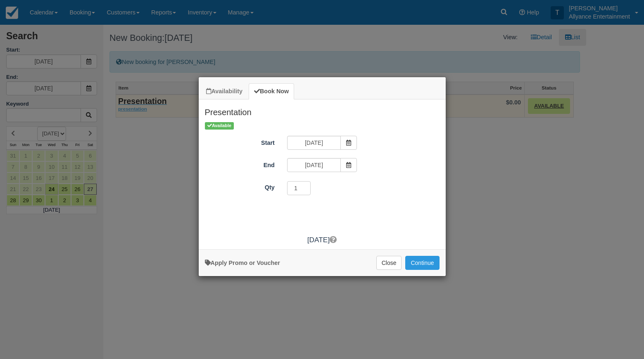 This screenshot has width=644, height=359. I want to click on div: Item Modal, so click(322, 172).